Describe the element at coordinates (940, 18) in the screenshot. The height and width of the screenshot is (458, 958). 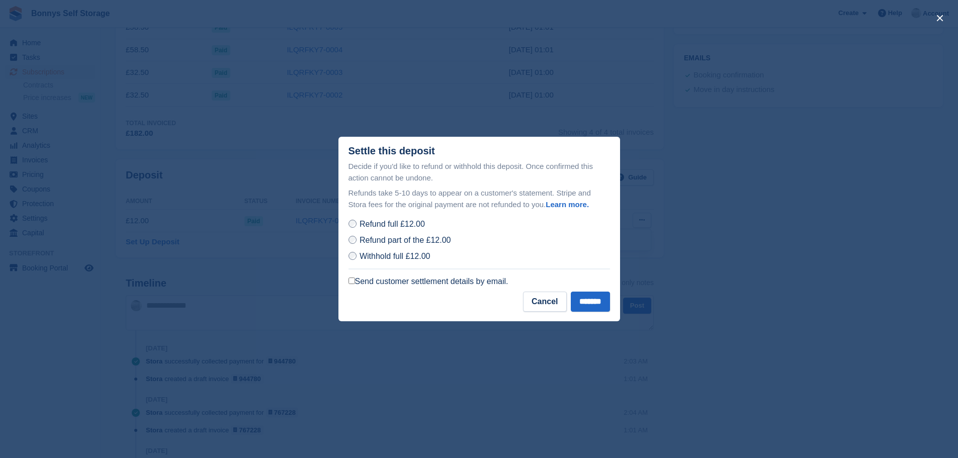
I see `button: close` at that location.